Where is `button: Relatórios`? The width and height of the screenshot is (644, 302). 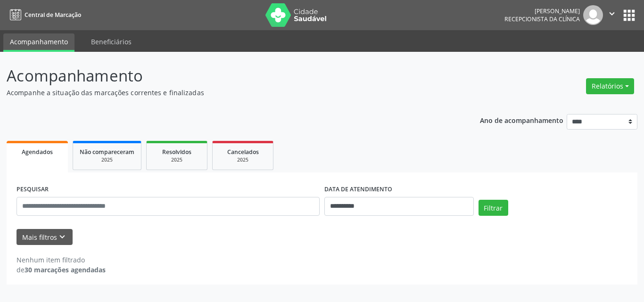
button: Relatórios is located at coordinates (610, 86).